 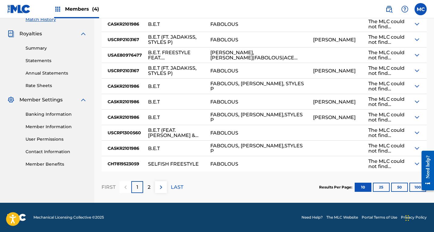 I want to click on p: LAST, so click(x=177, y=187).